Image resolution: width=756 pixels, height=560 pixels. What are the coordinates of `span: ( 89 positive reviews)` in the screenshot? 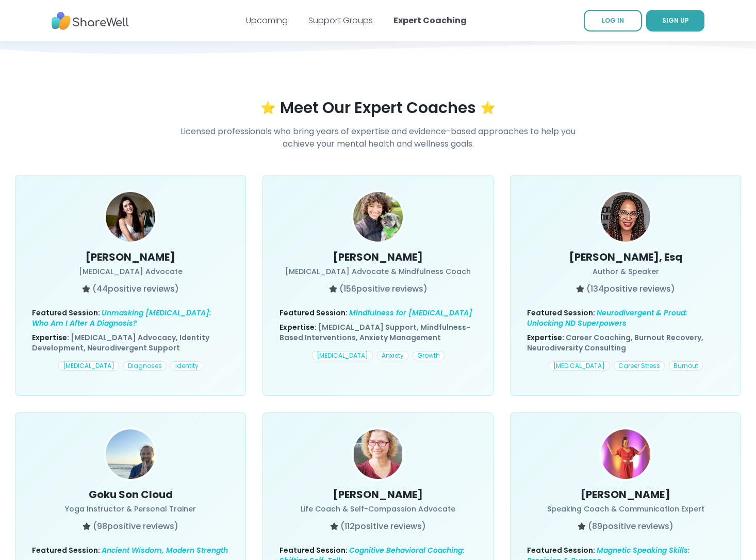 It's located at (631, 526).